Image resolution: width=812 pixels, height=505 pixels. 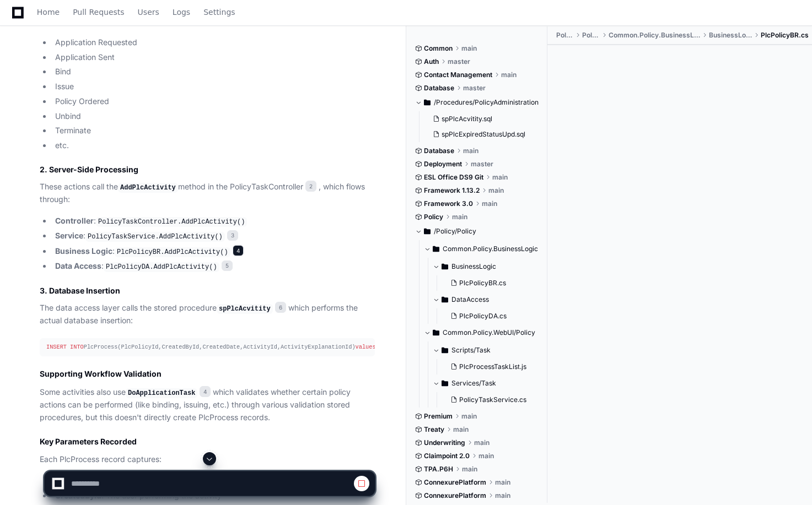 What do you see at coordinates (485, 383) in the screenshot?
I see `button: Services/Task` at bounding box center [485, 383].